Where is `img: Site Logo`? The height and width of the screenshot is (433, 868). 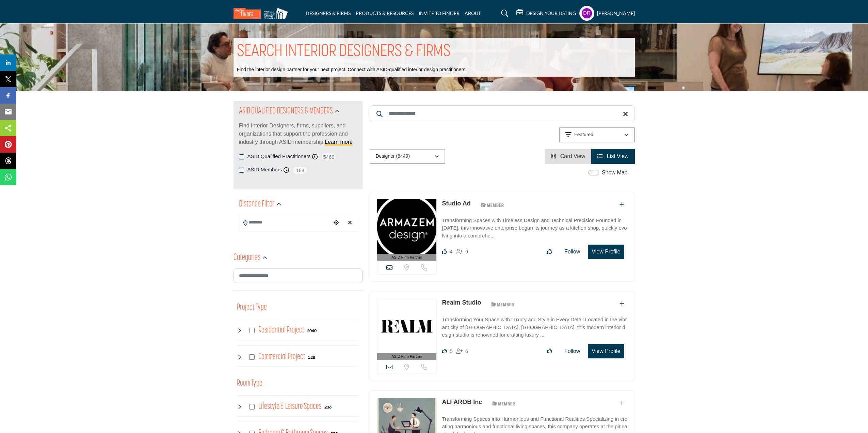 img: Site Logo is located at coordinates (262, 13).